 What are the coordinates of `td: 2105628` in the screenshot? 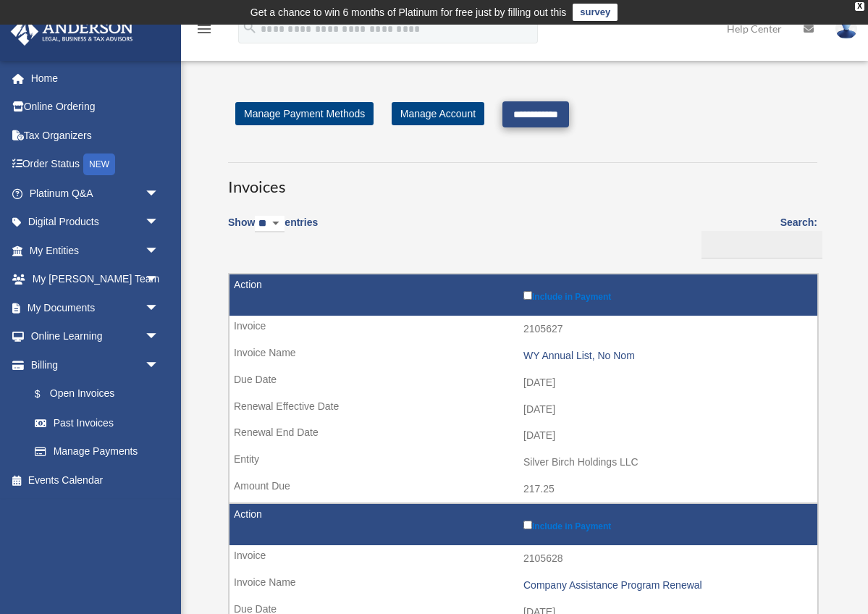 It's located at (523, 559).